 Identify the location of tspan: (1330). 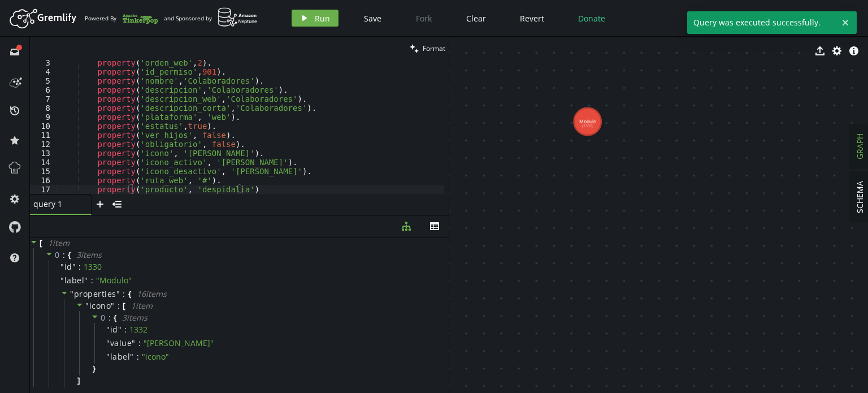
(588, 125).